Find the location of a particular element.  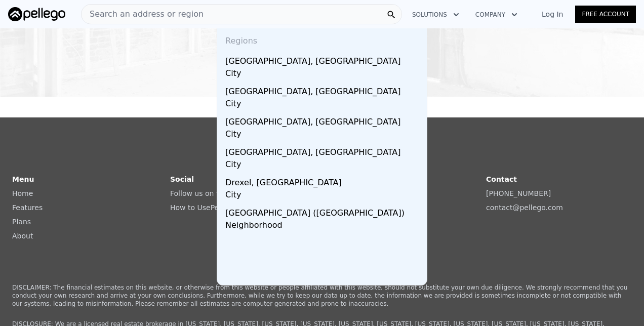

a: About is located at coordinates (22, 236).